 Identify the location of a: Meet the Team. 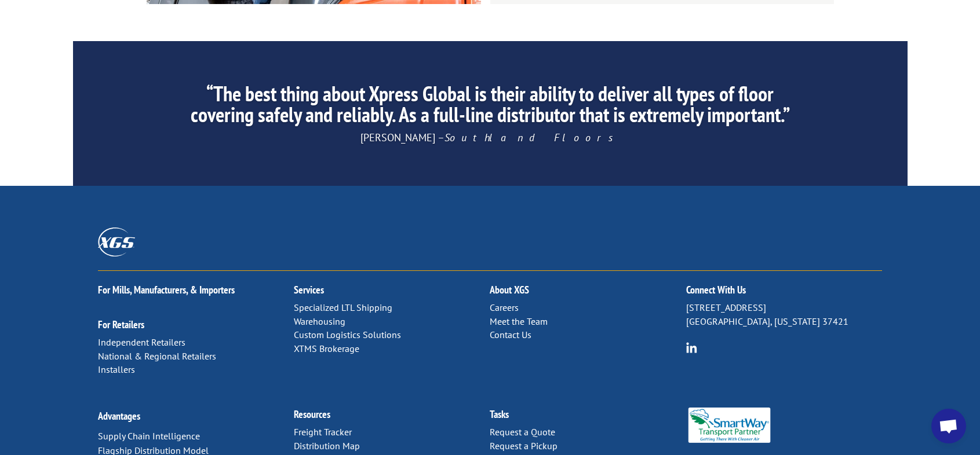
(519, 322).